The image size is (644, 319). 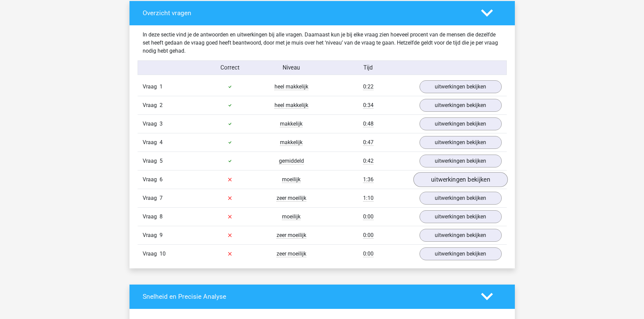 I want to click on h4: Overzicht vragen, so click(x=306, y=13).